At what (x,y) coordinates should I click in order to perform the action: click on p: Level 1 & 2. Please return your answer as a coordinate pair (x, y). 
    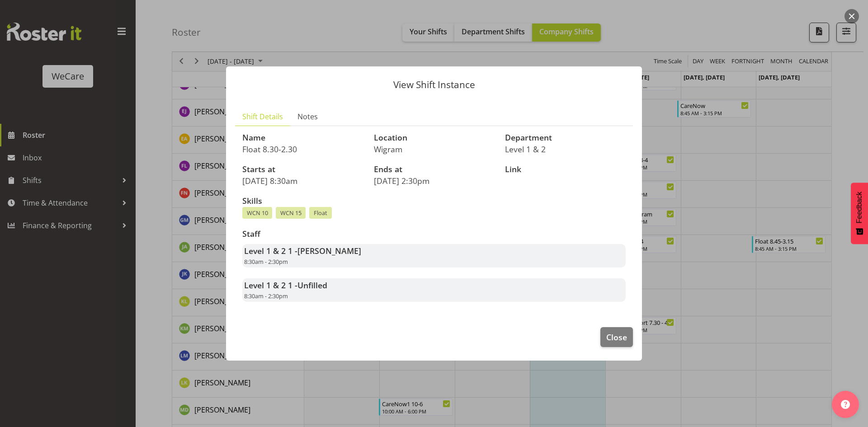
    Looking at the image, I should click on (565, 149).